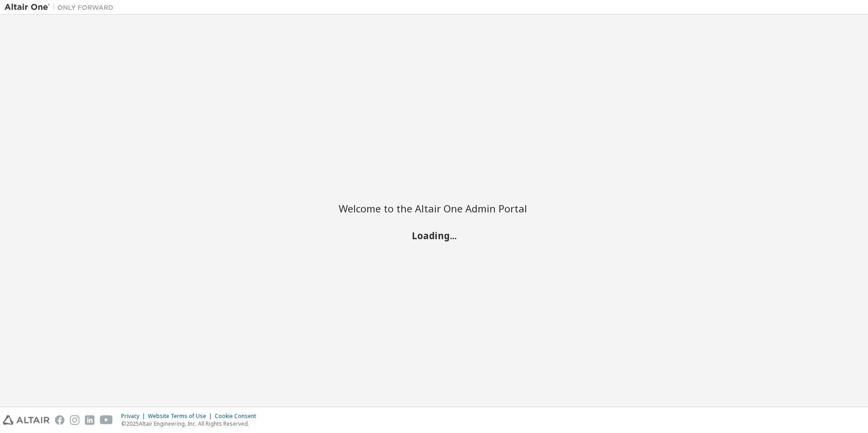  Describe the element at coordinates (134, 416) in the screenshot. I see `div: Privacy` at that location.